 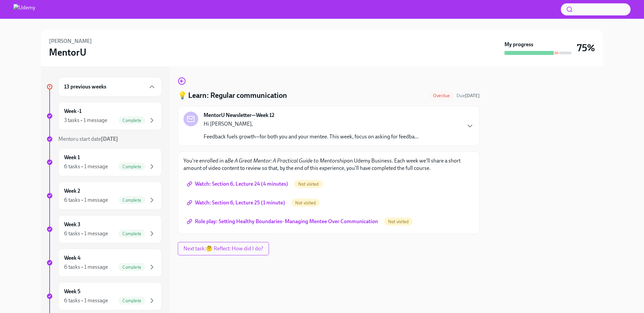 What do you see at coordinates (468, 95) in the screenshot?
I see `span: Due` at bounding box center [468, 95].